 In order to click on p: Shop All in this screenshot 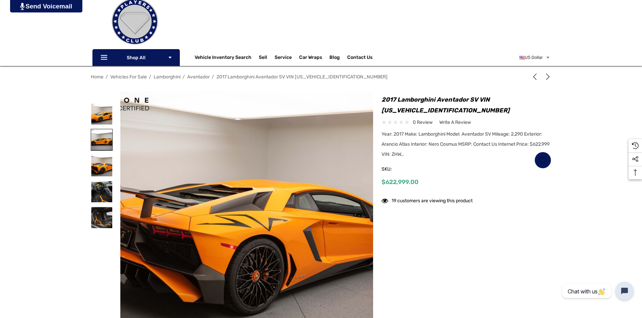, I will do `click(136, 57)`.